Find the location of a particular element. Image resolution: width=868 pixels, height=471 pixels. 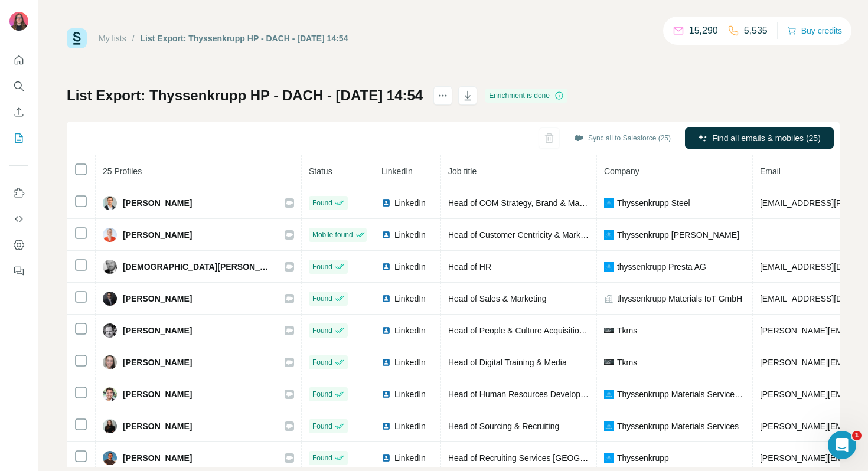

button: Use Surfe API is located at coordinates (19, 219).